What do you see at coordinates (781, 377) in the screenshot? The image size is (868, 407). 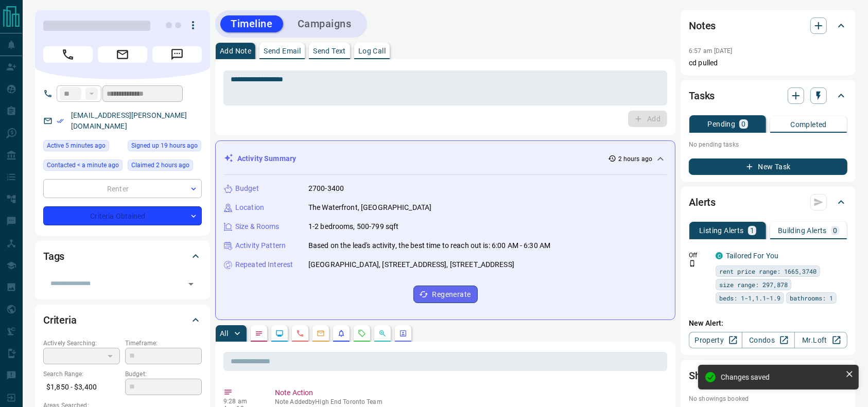 I see `div: Changes saved` at bounding box center [781, 377].